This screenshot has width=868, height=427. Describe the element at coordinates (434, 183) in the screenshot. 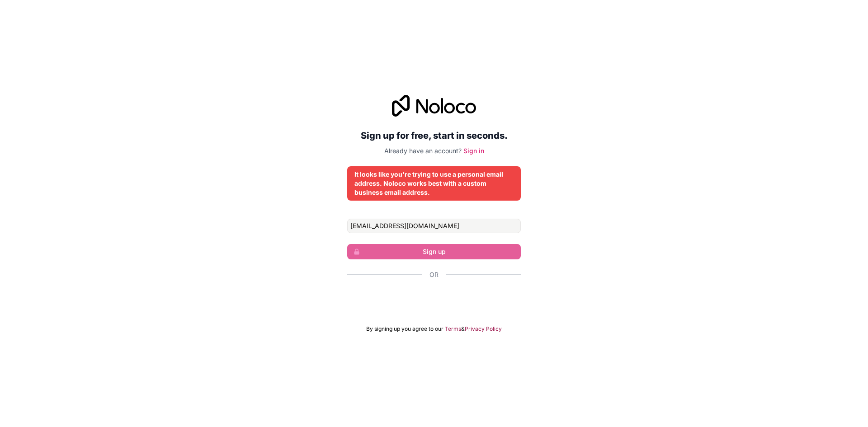

I see `div: It looks like you're trying to use a personal email address. Noloco works best with a custom busi...` at that location.